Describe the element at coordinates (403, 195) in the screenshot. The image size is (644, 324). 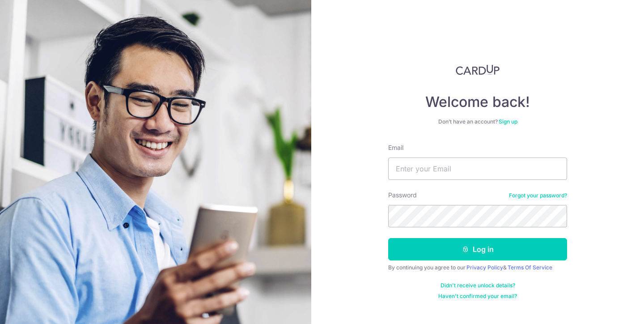
I see `label: Password` at that location.